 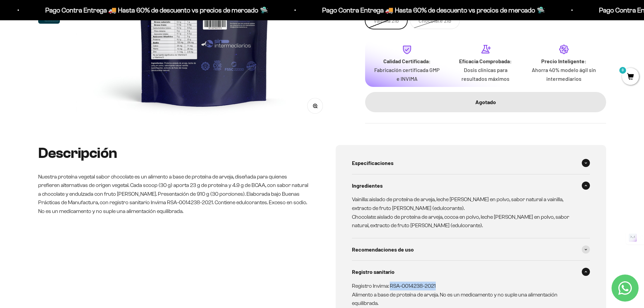 I want to click on summary: Ingredientes, so click(x=471, y=186).